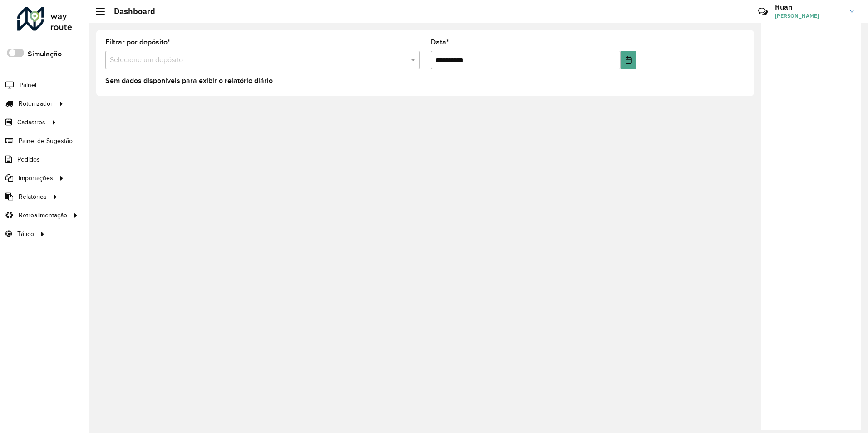 The height and width of the screenshot is (433, 868). Describe the element at coordinates (31, 122) in the screenshot. I see `span: Cadastros` at that location.